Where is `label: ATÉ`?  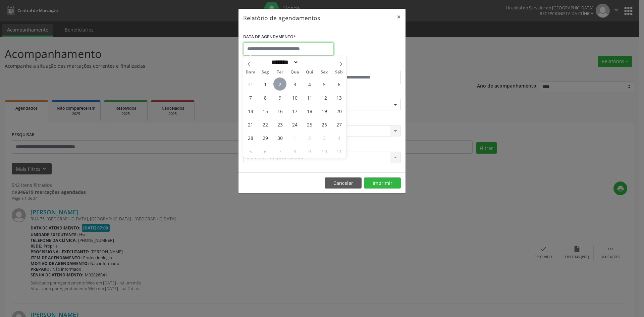
label: ATÉ is located at coordinates (362, 65).